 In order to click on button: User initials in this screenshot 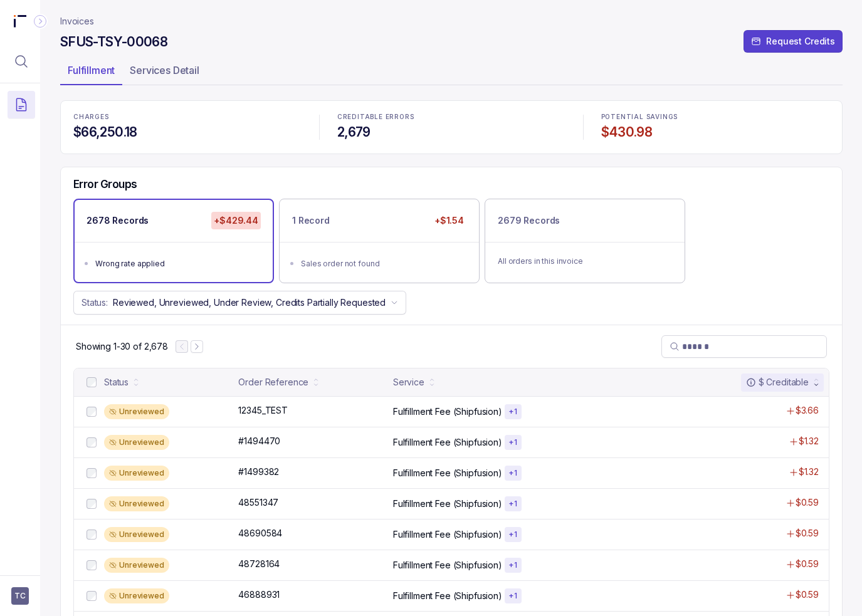, I will do `click(20, 596)`.